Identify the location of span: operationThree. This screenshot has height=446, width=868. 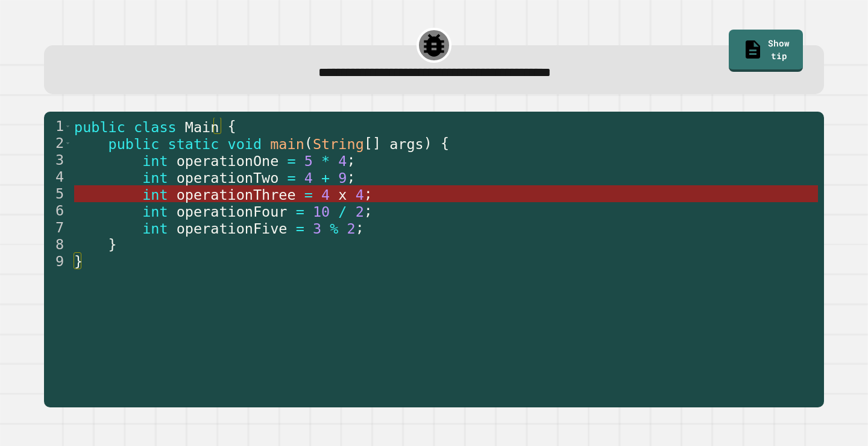
(237, 195).